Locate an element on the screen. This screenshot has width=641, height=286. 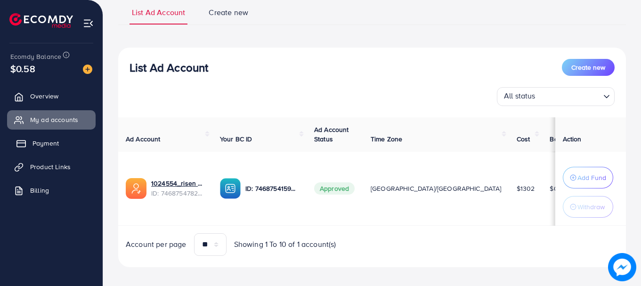
span: Cost is located at coordinates (524, 139).